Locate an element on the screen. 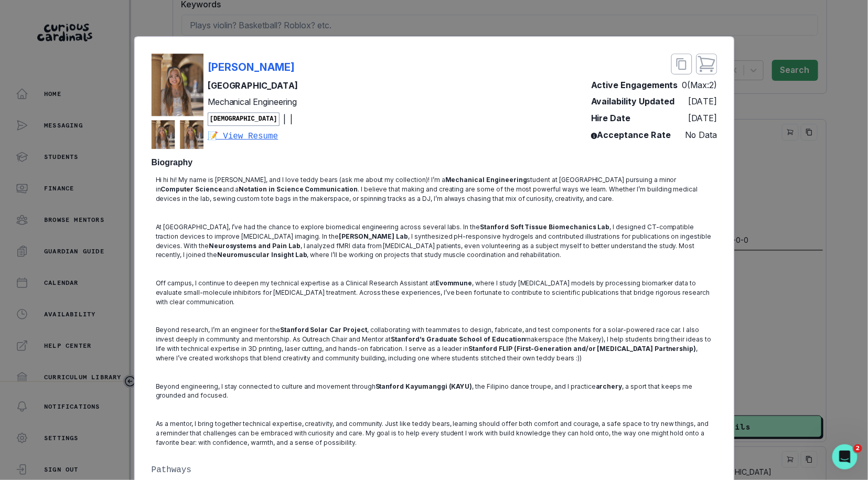  strong: Notation in Science Communication is located at coordinates (298, 189).